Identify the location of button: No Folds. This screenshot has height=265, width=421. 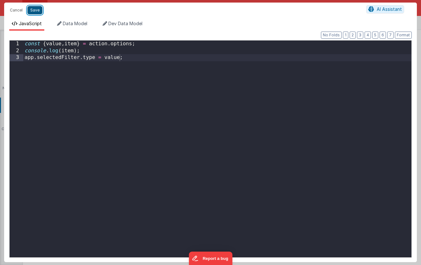
(331, 35).